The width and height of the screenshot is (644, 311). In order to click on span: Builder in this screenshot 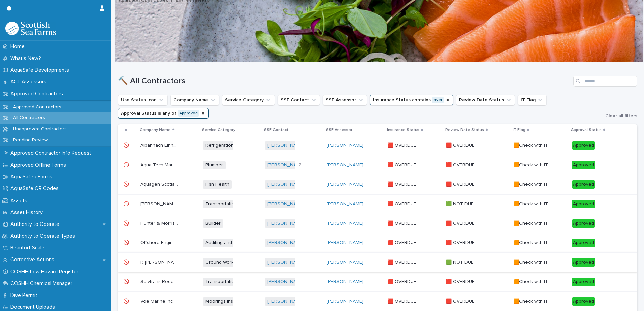, I will do `click(213, 224)`.